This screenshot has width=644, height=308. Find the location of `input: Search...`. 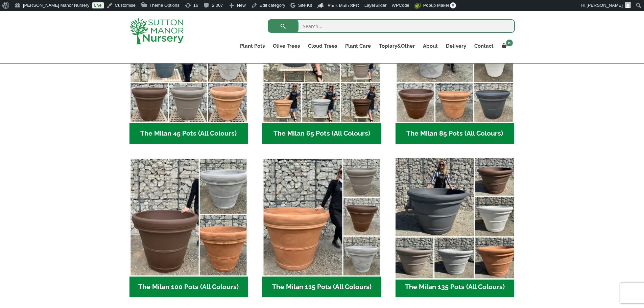

input: Search... is located at coordinates (391, 26).